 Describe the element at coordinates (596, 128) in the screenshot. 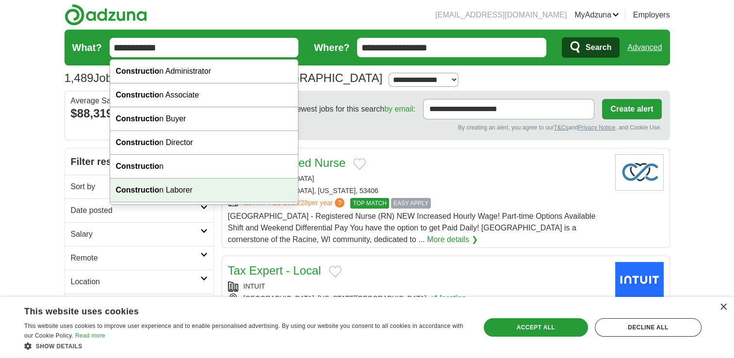

I see `a: Privacy Notice` at that location.